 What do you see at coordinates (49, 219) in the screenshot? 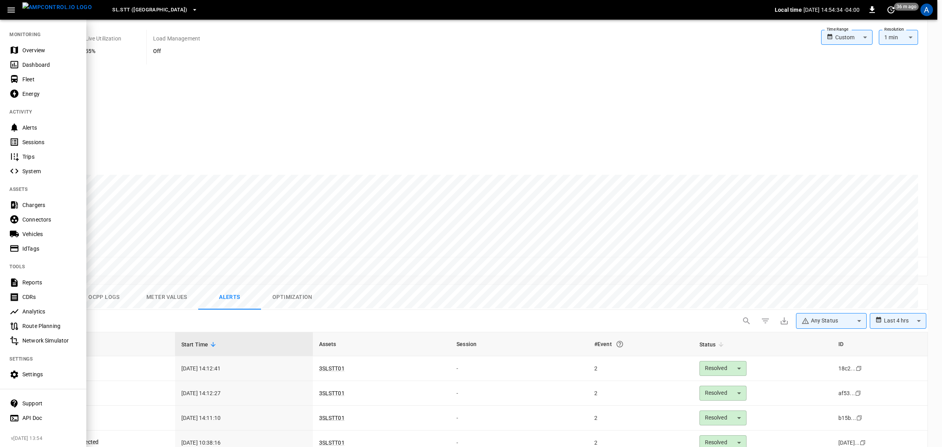
I see `div: Connectors` at bounding box center [49, 219].